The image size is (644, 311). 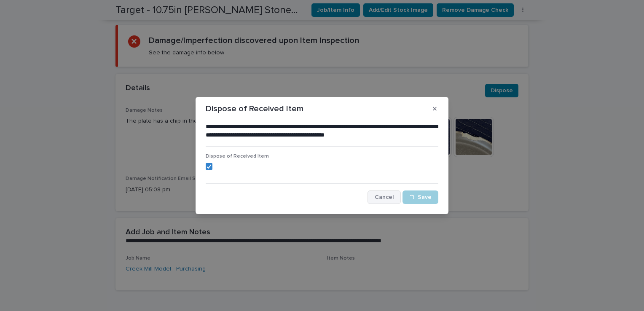 I want to click on span: Save, so click(x=425, y=197).